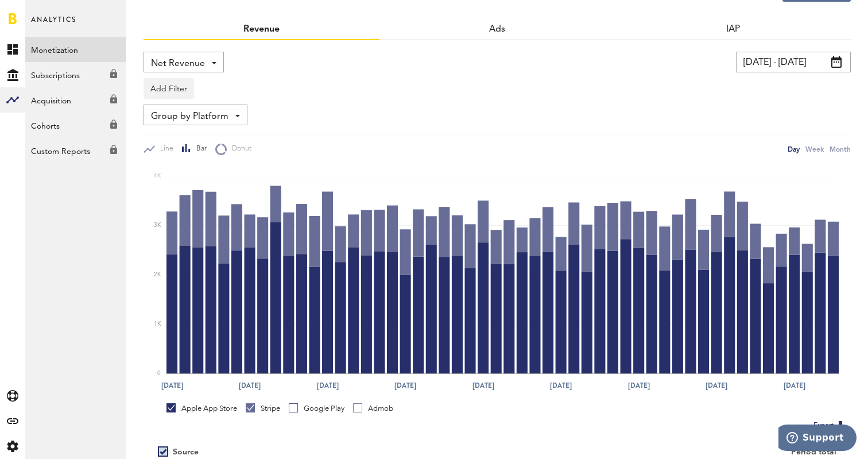  I want to click on div: Month, so click(840, 149).